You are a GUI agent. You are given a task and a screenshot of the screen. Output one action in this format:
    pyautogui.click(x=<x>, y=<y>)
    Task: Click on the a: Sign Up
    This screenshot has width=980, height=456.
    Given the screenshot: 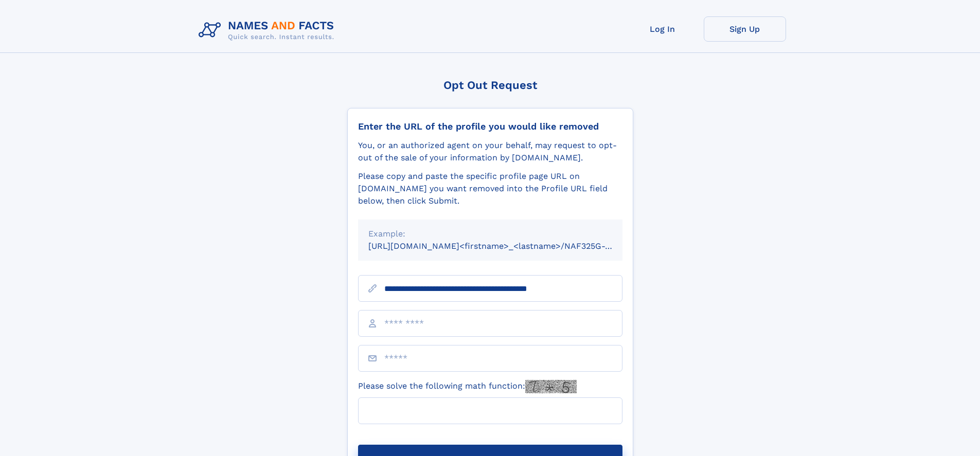 What is the action you would take?
    pyautogui.click(x=745, y=29)
    